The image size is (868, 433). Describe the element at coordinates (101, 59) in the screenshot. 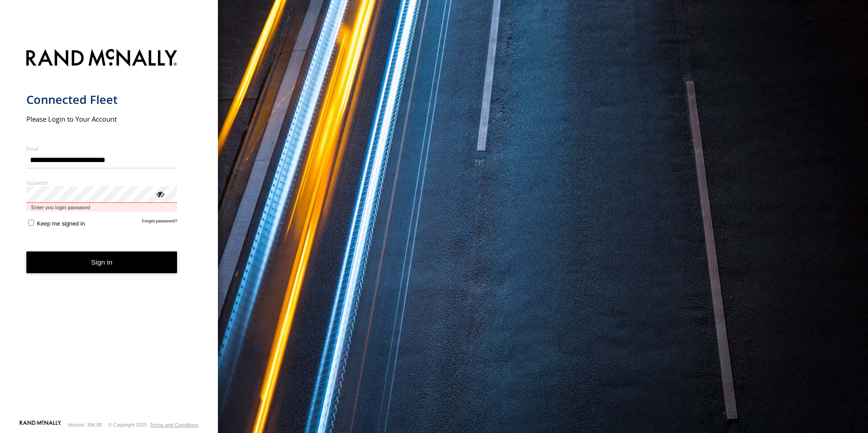

I see `img: Rand McNally` at that location.